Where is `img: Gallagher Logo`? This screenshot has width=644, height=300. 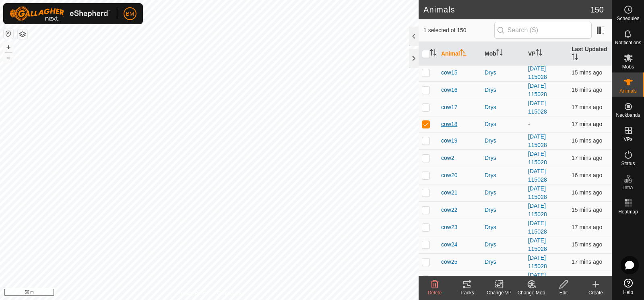
img: Gallagher Logo is located at coordinates (60, 14).